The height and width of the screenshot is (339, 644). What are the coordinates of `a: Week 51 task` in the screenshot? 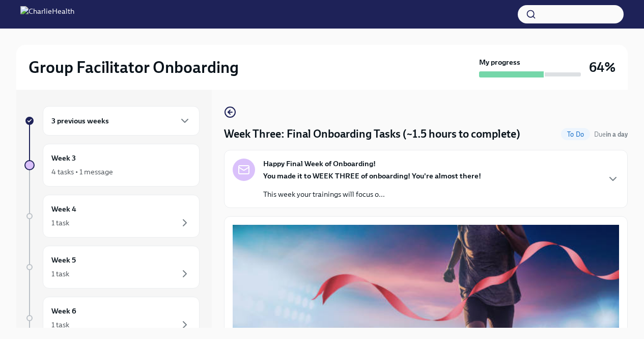 It's located at (112, 267).